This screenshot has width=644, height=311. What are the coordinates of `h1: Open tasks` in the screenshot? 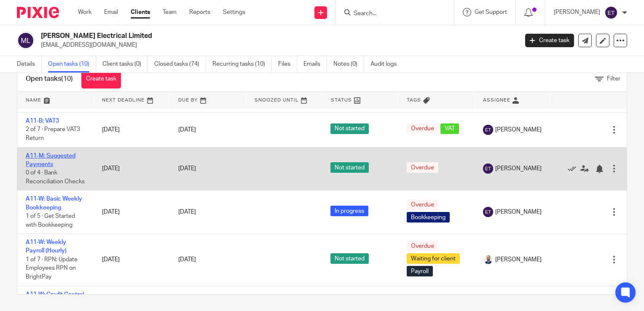 It's located at (49, 79).